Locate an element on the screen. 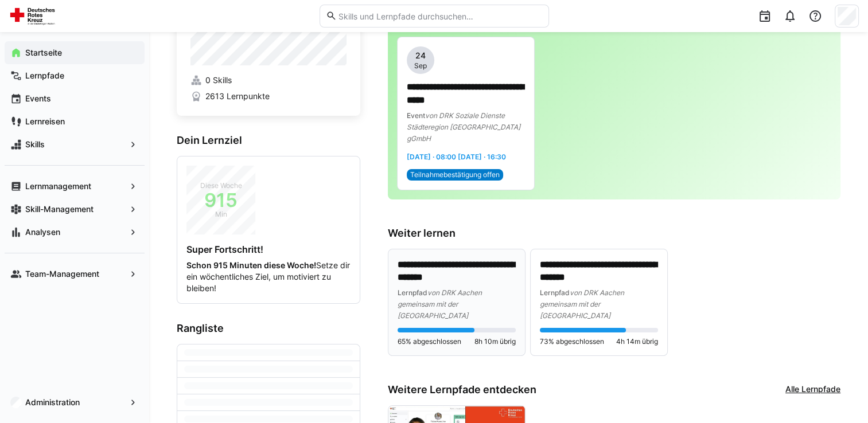 Image resolution: width=868 pixels, height=423 pixels. span: 0 Skills is located at coordinates (219, 80).